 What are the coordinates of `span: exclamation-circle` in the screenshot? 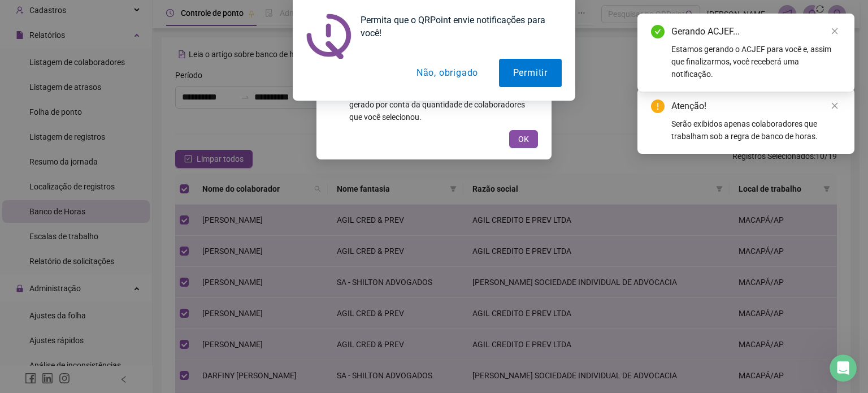 It's located at (658, 107).